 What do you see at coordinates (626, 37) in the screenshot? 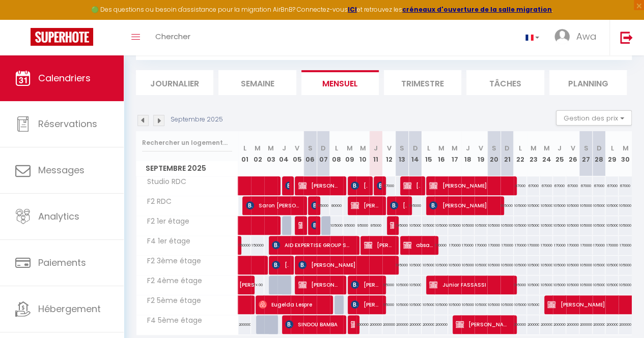
I see `img: logout` at bounding box center [626, 37].